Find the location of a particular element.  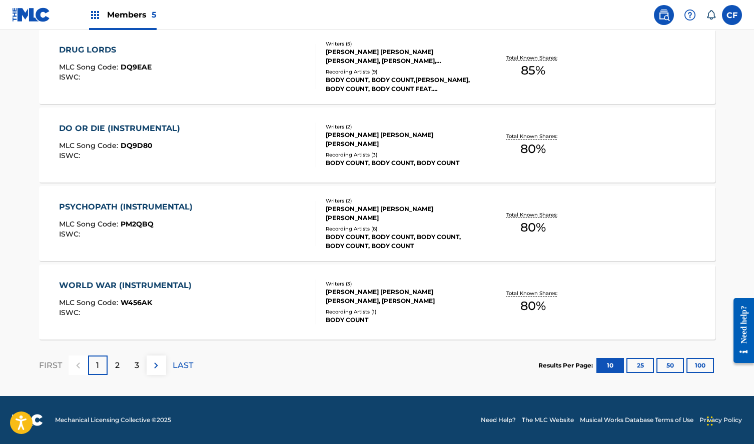

a: Need Help? is located at coordinates (498, 420).